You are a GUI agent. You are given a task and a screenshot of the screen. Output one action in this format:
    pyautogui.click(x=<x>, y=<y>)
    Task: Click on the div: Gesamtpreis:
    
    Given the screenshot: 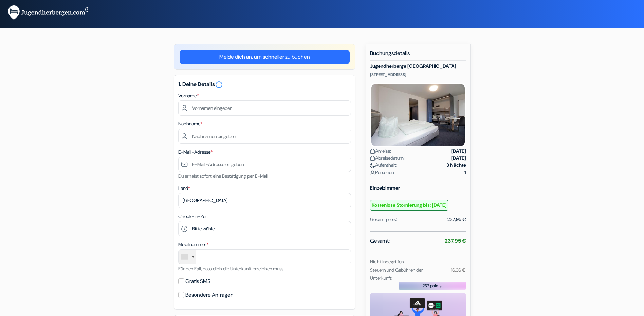 What is the action you would take?
    pyautogui.click(x=383, y=220)
    